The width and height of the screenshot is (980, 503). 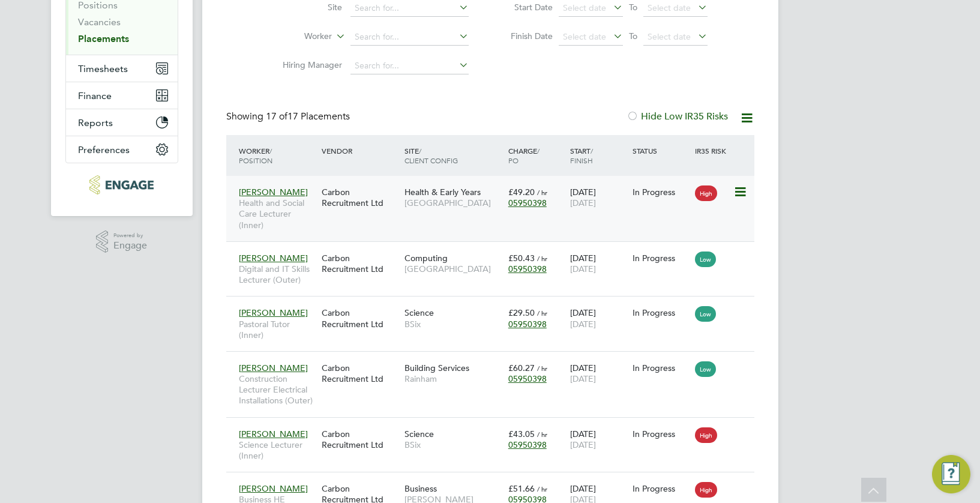 What do you see at coordinates (278, 389) in the screenshot?
I see `span: Construction Lecturer Electrical Installations (Outer)` at bounding box center [278, 389].